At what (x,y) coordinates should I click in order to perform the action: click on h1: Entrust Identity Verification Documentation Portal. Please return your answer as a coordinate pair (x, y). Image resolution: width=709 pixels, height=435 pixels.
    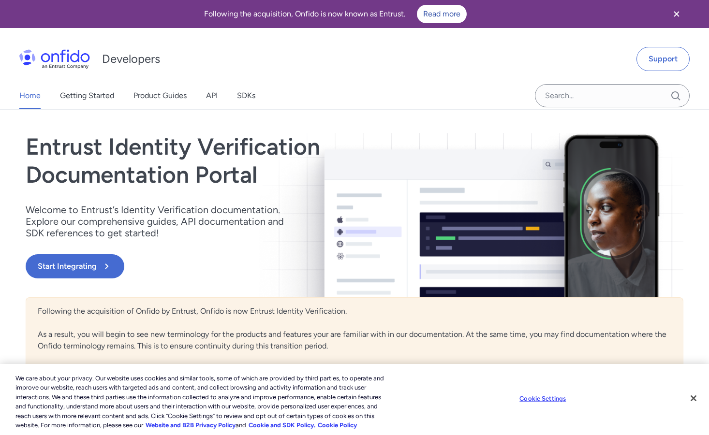
    Looking at the image, I should click on (256, 160).